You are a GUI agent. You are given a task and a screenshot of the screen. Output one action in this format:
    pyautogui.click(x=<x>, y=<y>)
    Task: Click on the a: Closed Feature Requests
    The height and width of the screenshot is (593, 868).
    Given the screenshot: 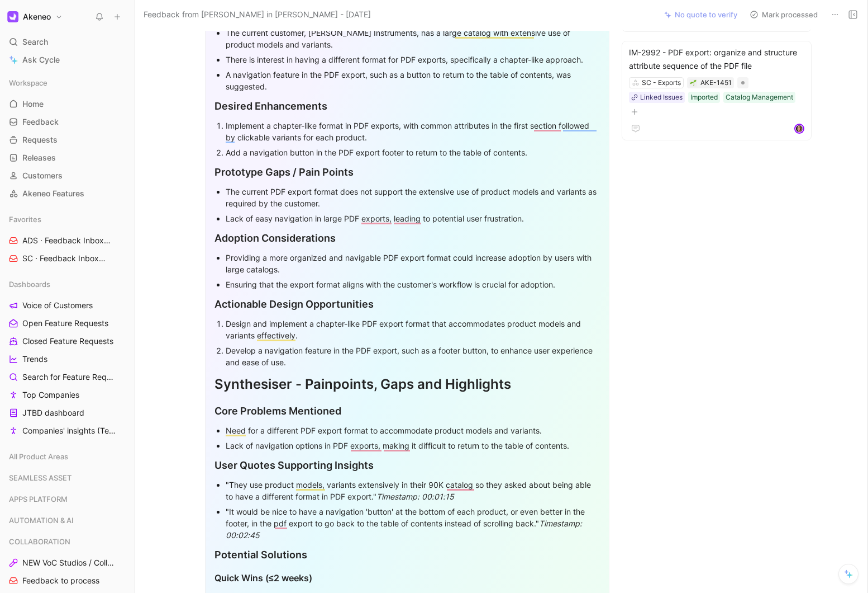 What is the action you would take?
    pyautogui.click(x=67, y=341)
    